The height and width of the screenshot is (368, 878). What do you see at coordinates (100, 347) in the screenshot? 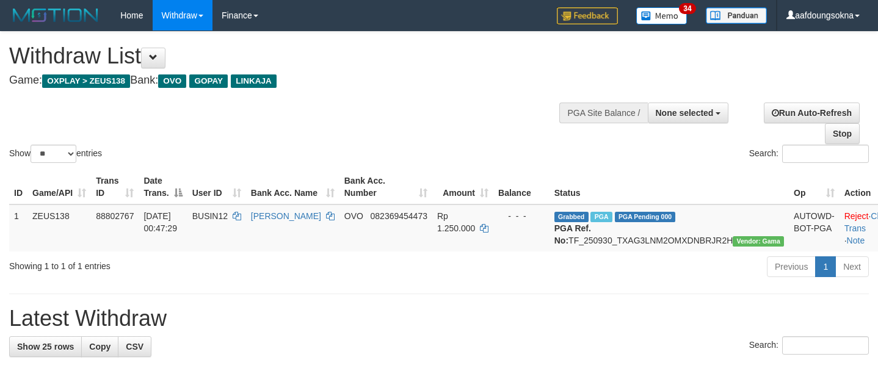
I see `span: Copy` at bounding box center [100, 347].